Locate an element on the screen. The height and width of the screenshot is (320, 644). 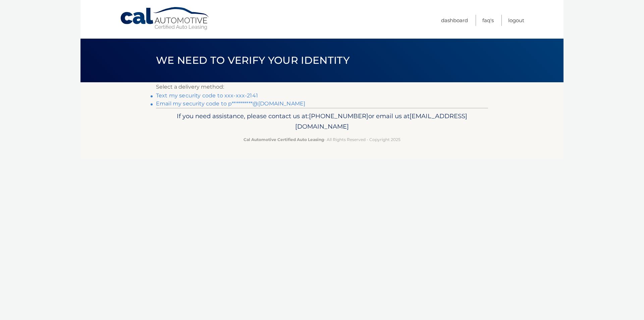
a: Dashboard is located at coordinates (455, 20).